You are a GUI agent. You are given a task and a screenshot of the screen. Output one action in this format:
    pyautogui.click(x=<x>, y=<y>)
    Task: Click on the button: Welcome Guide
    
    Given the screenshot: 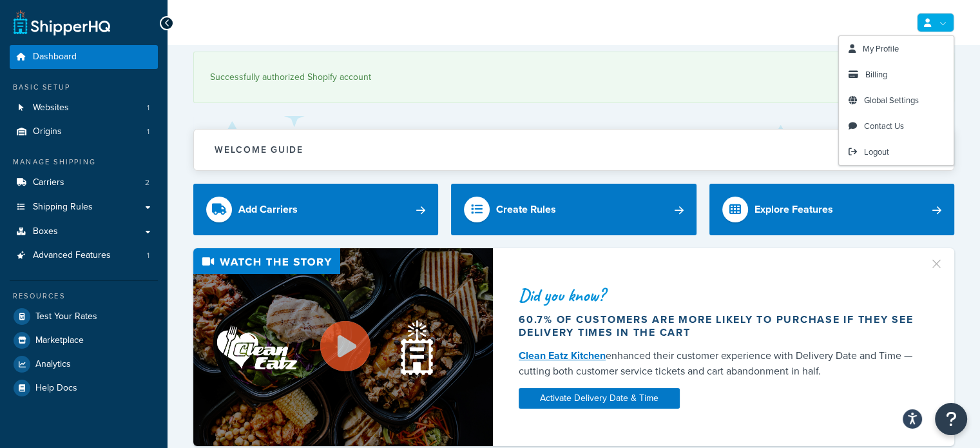 What is the action you would take?
    pyautogui.click(x=574, y=150)
    